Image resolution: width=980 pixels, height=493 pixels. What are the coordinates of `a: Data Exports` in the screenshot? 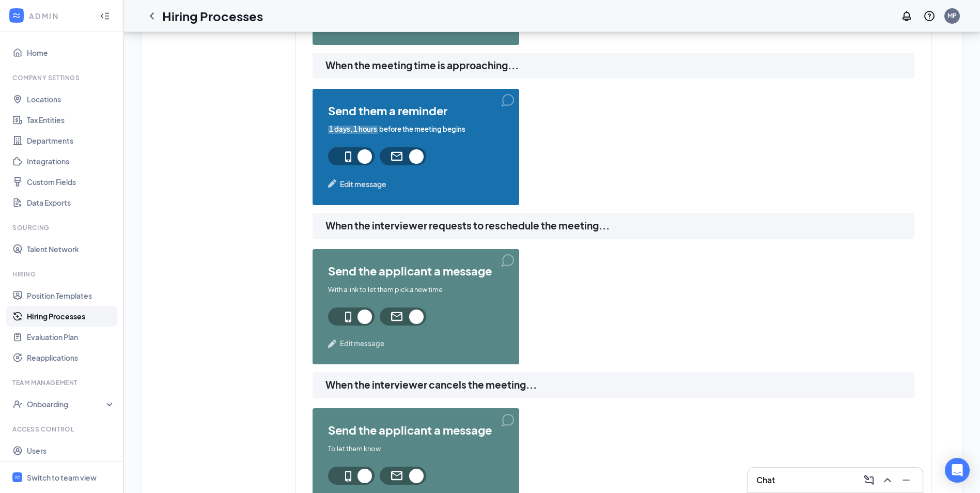 It's located at (71, 203).